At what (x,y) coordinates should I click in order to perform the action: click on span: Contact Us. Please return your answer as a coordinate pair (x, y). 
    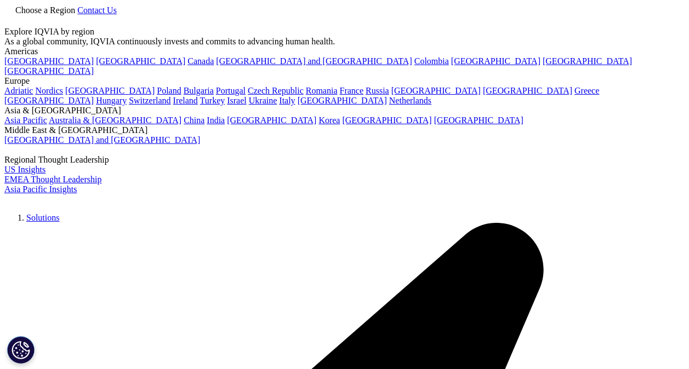
    Looking at the image, I should click on (97, 10).